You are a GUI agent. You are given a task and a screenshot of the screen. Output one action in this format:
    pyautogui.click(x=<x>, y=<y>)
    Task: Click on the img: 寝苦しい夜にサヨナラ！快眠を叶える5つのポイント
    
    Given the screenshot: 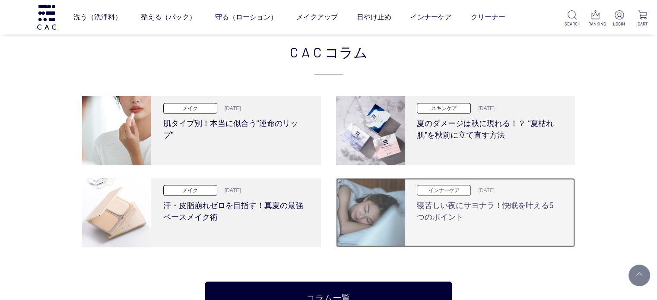 What is the action you would take?
    pyautogui.click(x=371, y=213)
    